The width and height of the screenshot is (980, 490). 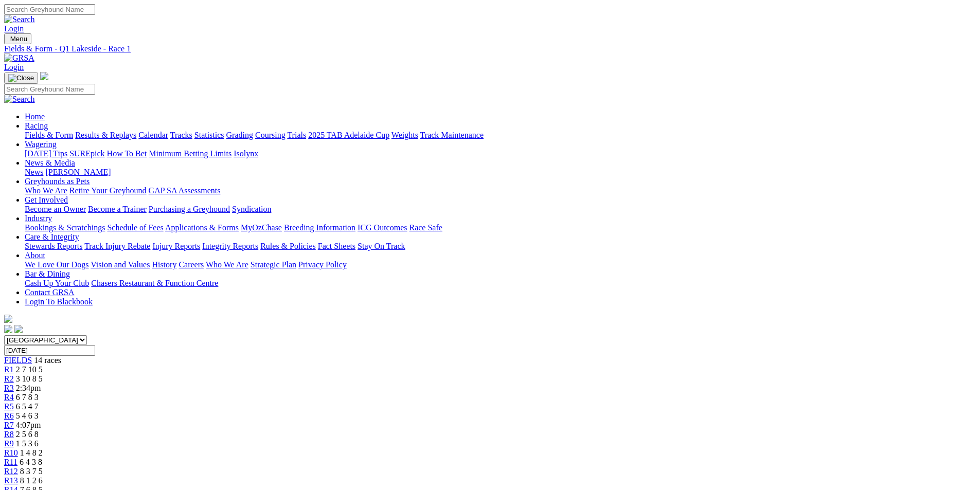 I want to click on div: Get Involved, so click(x=500, y=209).